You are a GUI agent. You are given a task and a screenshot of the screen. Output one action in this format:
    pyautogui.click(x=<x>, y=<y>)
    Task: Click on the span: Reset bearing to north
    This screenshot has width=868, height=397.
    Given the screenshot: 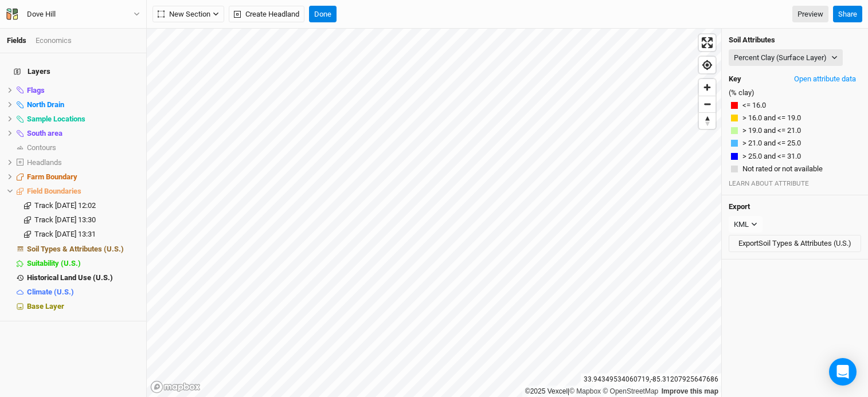 What is the action you would take?
    pyautogui.click(x=707, y=121)
    